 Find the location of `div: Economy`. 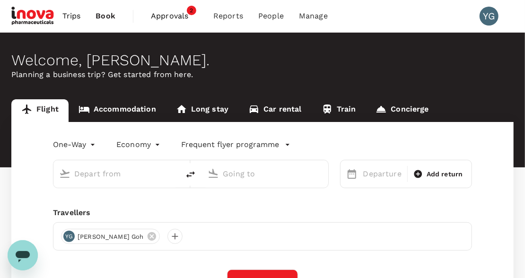

div: Economy is located at coordinates (139, 145).